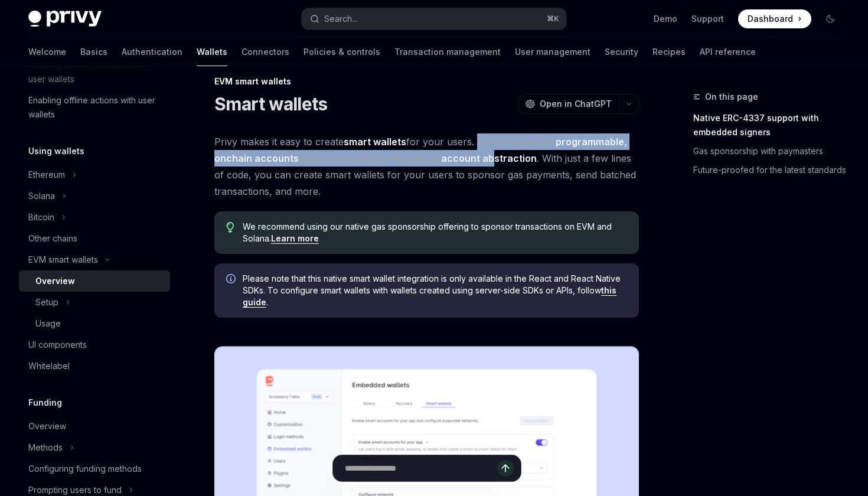 The width and height of the screenshot is (868, 496). I want to click on a: Security, so click(621, 52).